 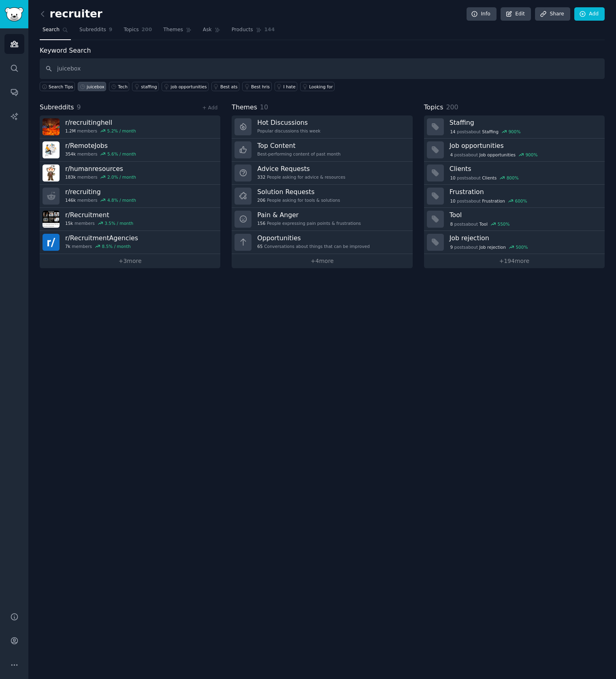 What do you see at coordinates (524, 238) in the screenshot?
I see `h3: Job rejection` at bounding box center [524, 238].